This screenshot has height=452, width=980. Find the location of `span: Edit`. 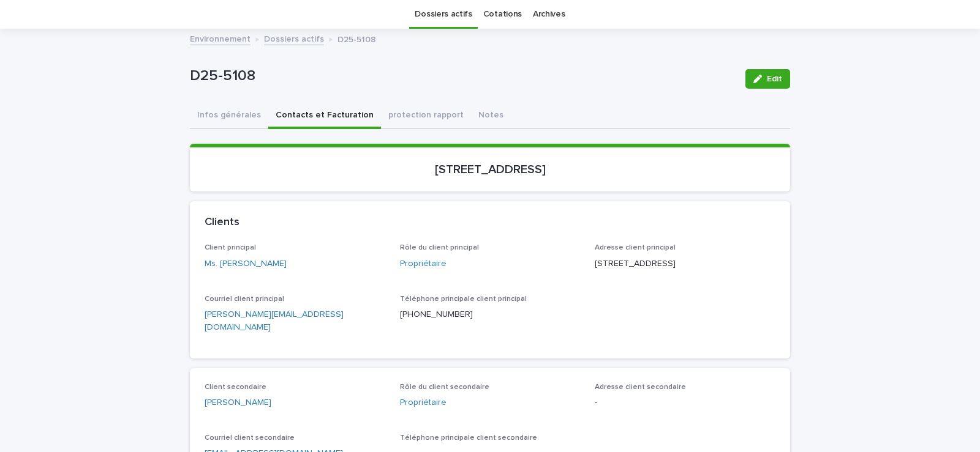

span: Edit is located at coordinates (774, 79).